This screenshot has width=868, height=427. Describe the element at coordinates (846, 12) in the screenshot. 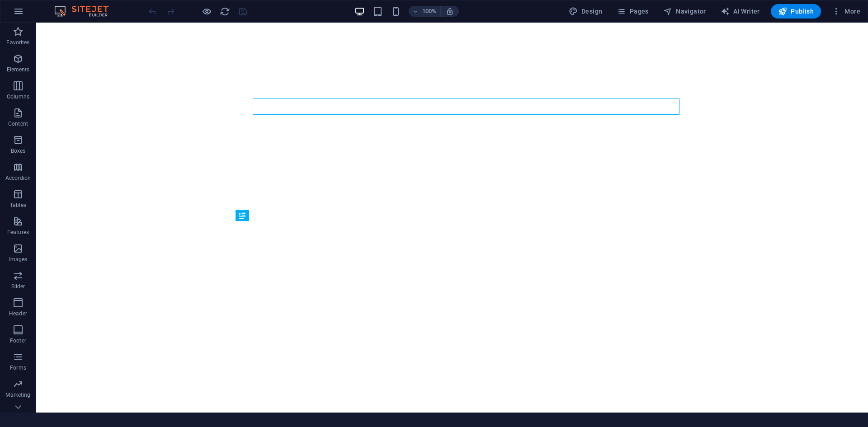

I see `button: More` at that location.